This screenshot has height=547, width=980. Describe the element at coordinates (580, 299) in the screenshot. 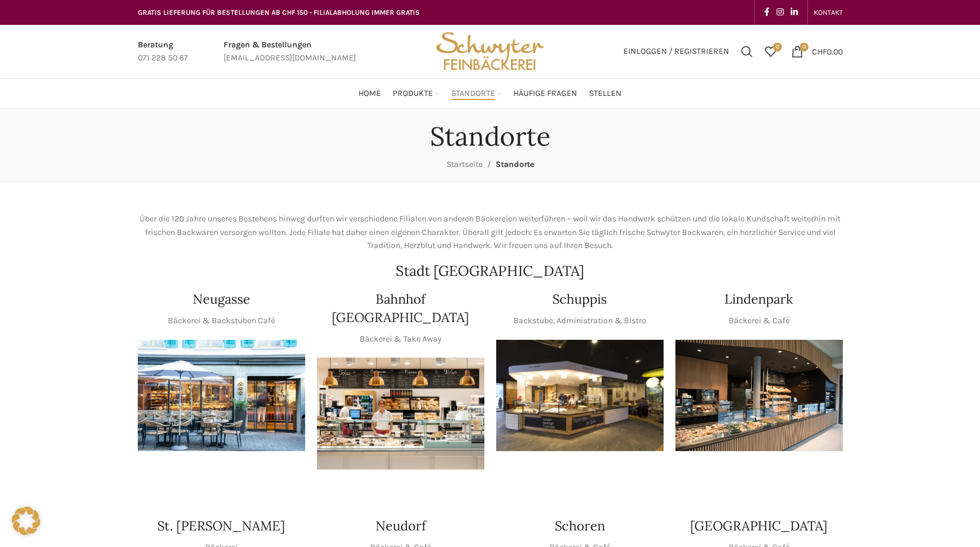

I see `h4: Schuppis` at that location.